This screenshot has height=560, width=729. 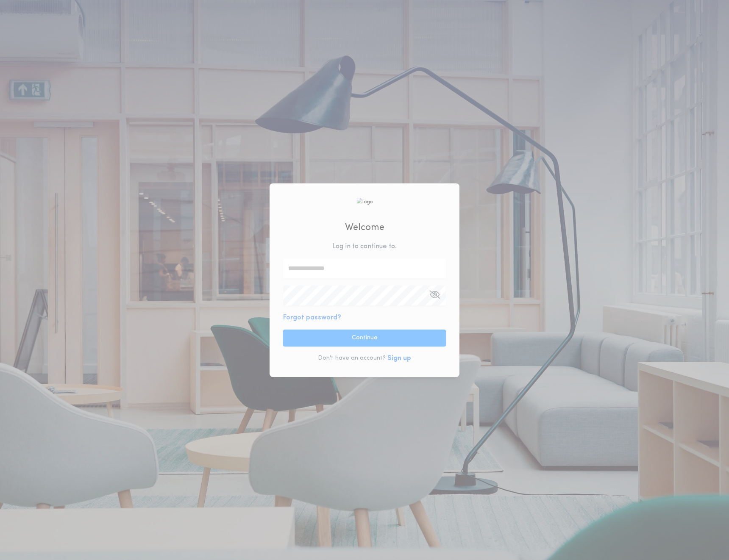 I want to click on p: Log in to continue to ., so click(x=364, y=246).